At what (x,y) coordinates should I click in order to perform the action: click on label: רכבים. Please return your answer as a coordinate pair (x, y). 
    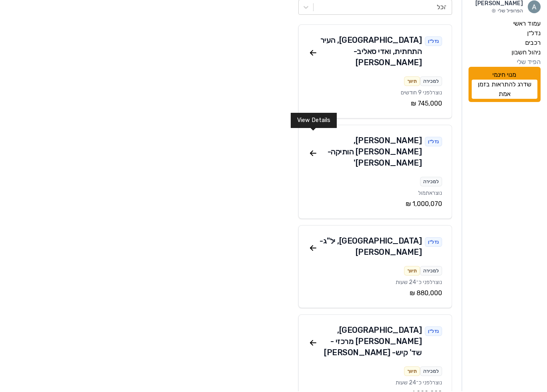
    Looking at the image, I should click on (532, 44).